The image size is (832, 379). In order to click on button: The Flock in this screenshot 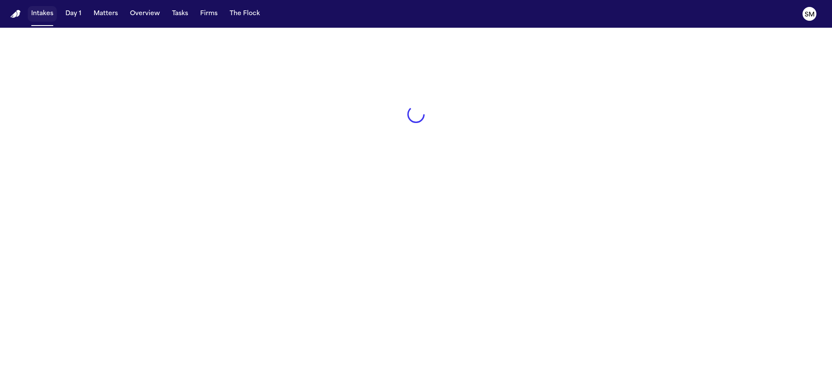, I will do `click(245, 14)`.